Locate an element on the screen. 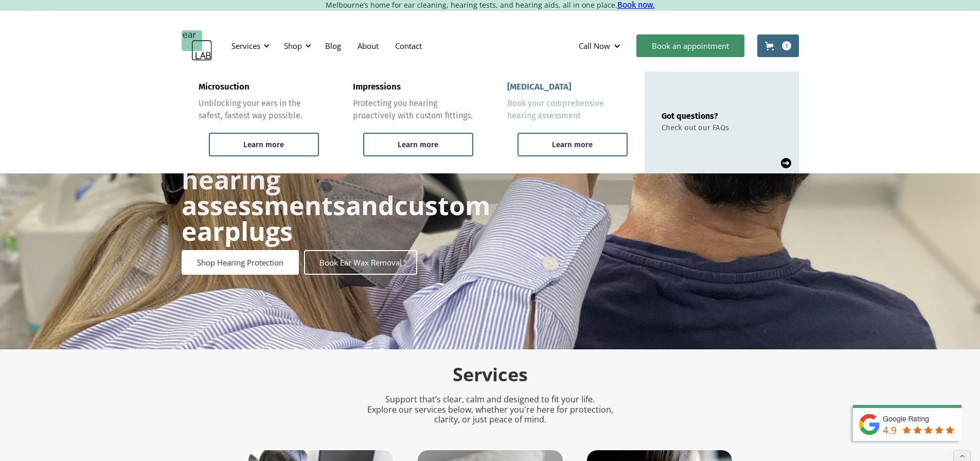  strong: custom earplugs is located at coordinates (336, 218).